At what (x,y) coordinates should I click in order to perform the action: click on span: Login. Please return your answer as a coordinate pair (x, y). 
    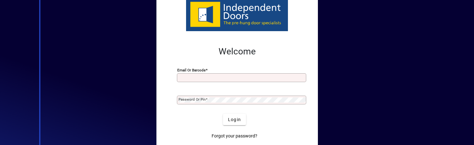
    Looking at the image, I should click on (234, 120).